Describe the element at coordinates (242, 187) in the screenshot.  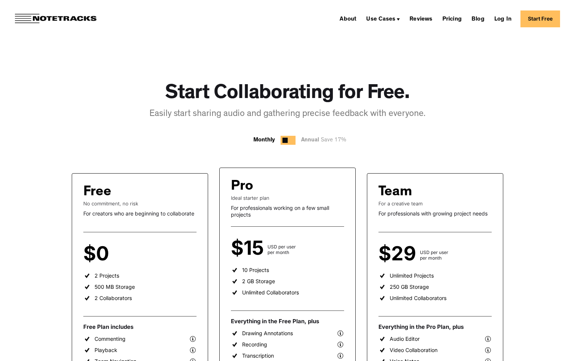
I see `div: Pro` at that location.